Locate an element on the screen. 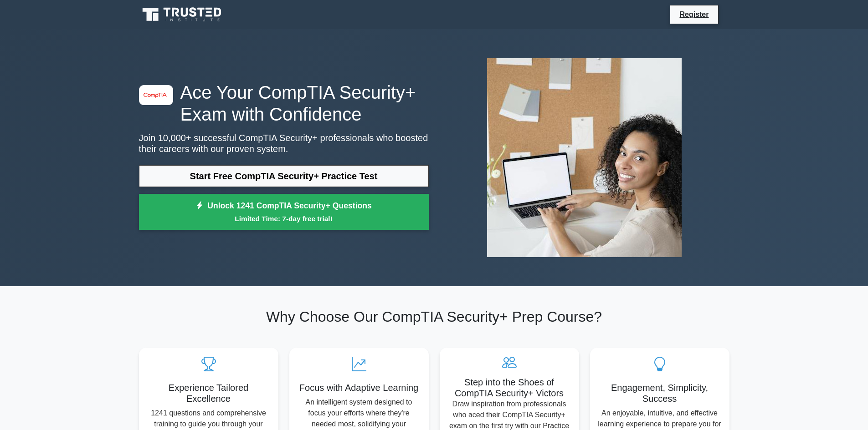  a: Unlock 1241 CompTIA Security+ QuestionsLimited Time: 7-day free trial! is located at coordinates (284, 212).